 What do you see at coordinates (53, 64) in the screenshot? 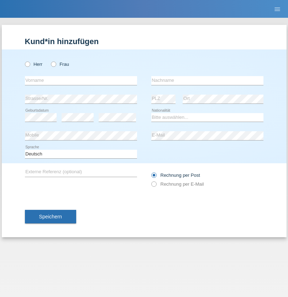
I see `input: Frau` at bounding box center [53, 64].